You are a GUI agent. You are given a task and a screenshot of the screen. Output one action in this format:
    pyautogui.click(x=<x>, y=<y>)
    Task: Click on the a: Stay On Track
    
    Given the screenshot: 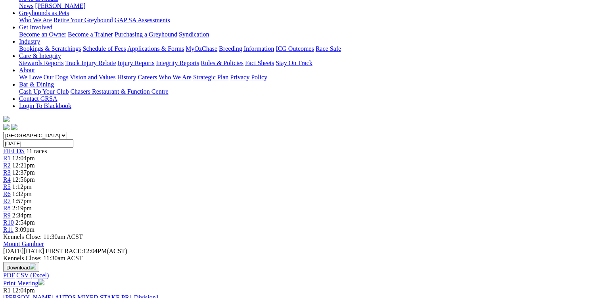 What is the action you would take?
    pyautogui.click(x=294, y=63)
    